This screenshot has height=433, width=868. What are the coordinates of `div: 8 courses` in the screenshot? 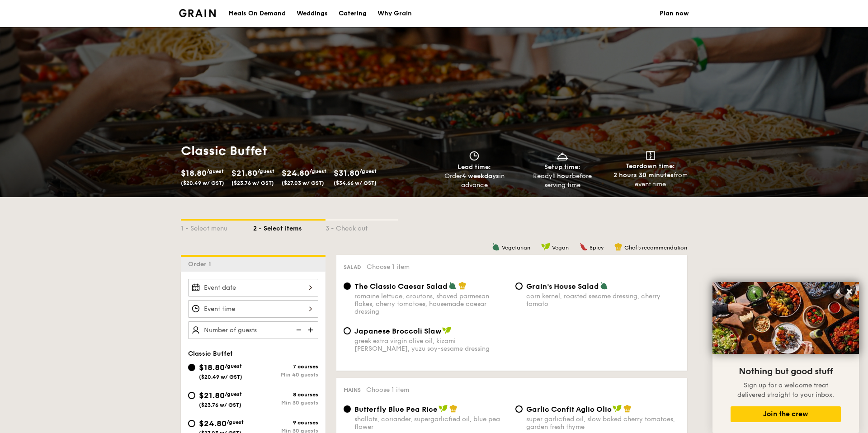 It's located at (286, 394).